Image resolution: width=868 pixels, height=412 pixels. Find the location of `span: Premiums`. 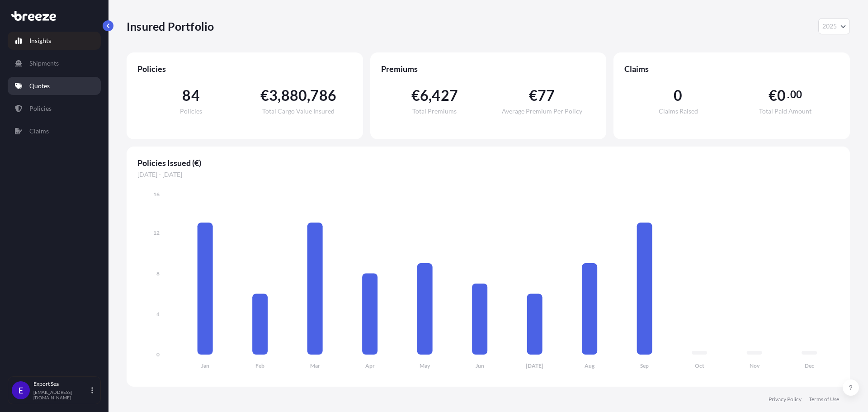

span: Premiums is located at coordinates (488, 68).